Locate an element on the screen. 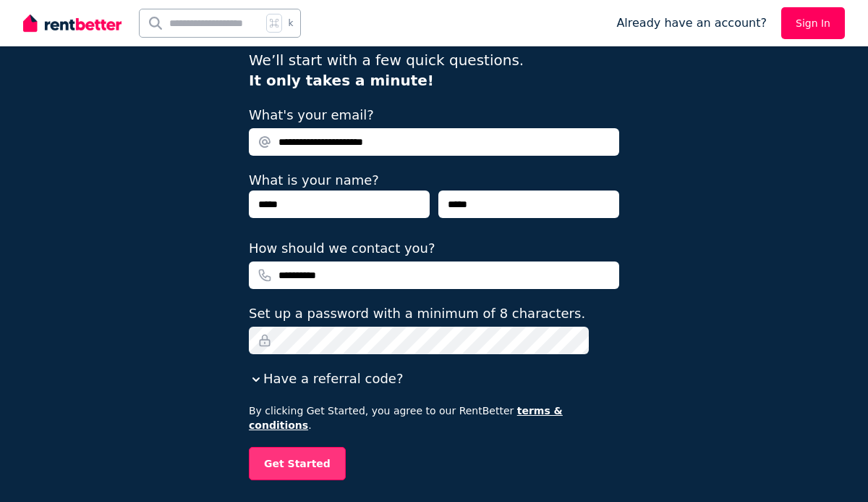 This screenshot has width=868, height=502. label: What's your email? is located at coordinates (311, 115).